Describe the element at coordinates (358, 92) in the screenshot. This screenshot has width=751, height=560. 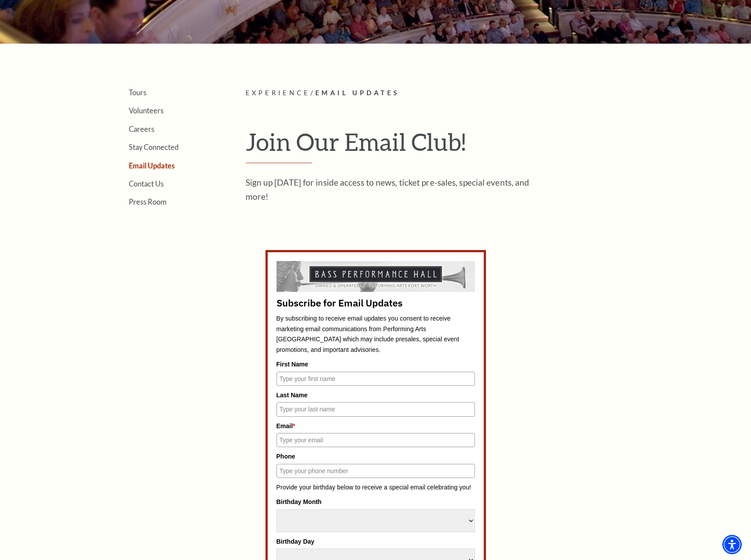
I see `span: Email Updates` at that location.